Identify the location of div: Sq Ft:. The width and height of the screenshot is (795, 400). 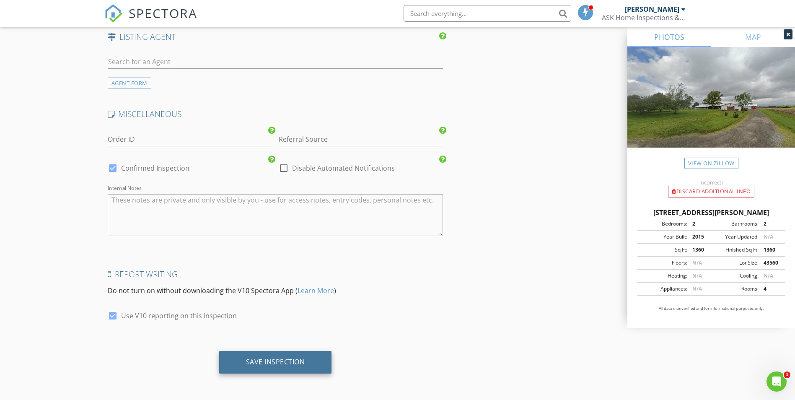
(663, 250).